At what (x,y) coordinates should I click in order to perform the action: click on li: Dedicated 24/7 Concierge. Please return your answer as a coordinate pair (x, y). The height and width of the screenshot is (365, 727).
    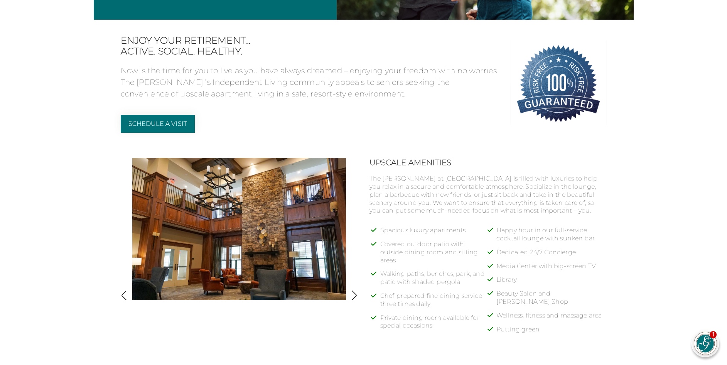
    Looking at the image, I should click on (552, 255).